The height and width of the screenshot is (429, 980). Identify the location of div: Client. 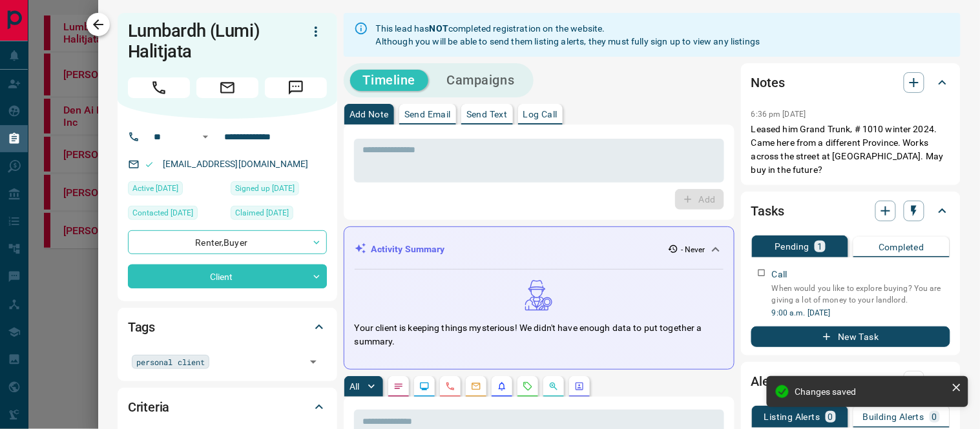
(228, 276).